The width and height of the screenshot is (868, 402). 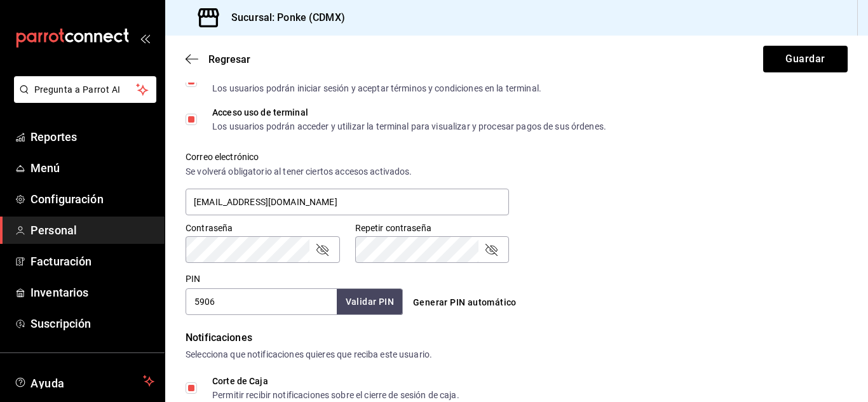 What do you see at coordinates (85, 90) in the screenshot?
I see `button: Pregunta a Parrot AI` at bounding box center [85, 90].